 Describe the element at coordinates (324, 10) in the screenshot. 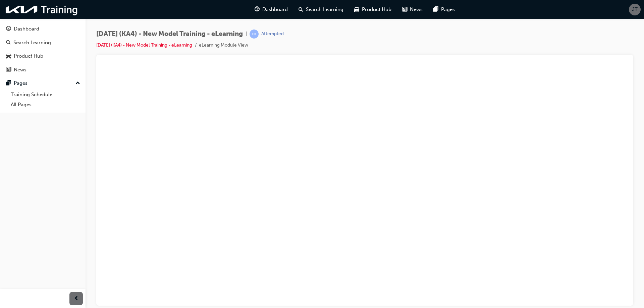

I see `span: Search Learning` at that location.